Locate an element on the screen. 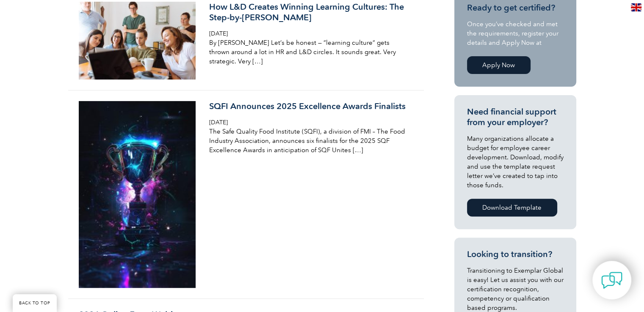  img: contact-chat.png is located at coordinates (612, 280).